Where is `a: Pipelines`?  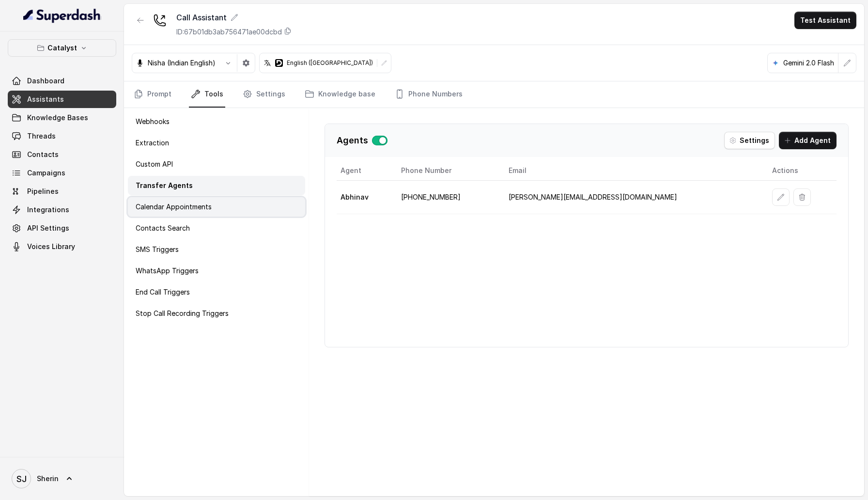 a: Pipelines is located at coordinates (62, 192).